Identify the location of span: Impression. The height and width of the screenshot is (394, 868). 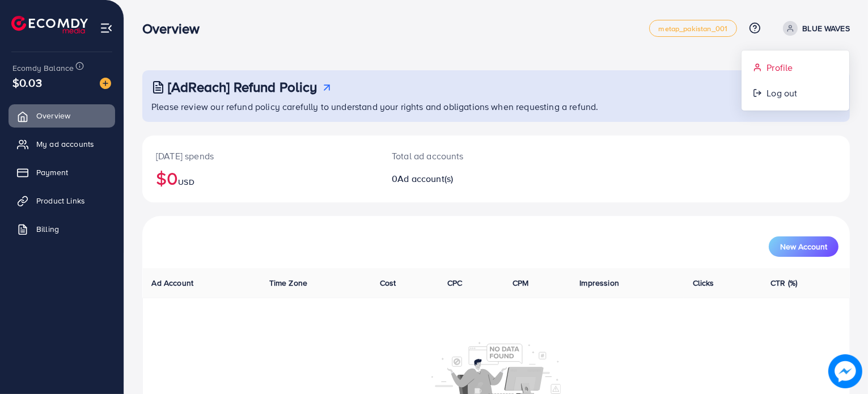
(599, 283).